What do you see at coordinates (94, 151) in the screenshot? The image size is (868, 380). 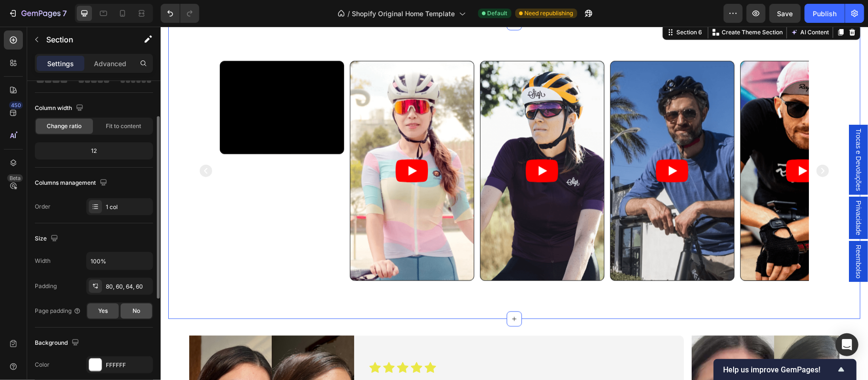 I see `div: 12` at bounding box center [94, 151].